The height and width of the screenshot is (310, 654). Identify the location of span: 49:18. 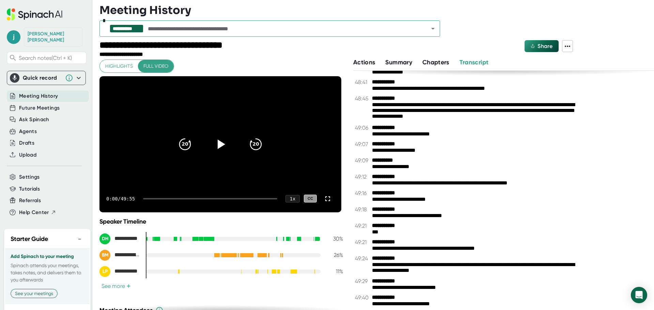
(362, 209).